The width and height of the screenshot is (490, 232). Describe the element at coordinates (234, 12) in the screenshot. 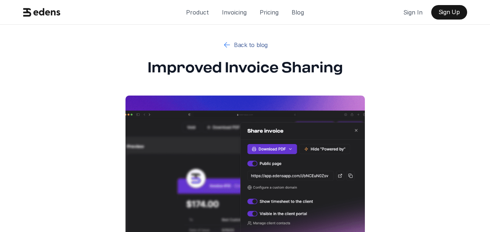

I see `a: Invoicing` at that location.